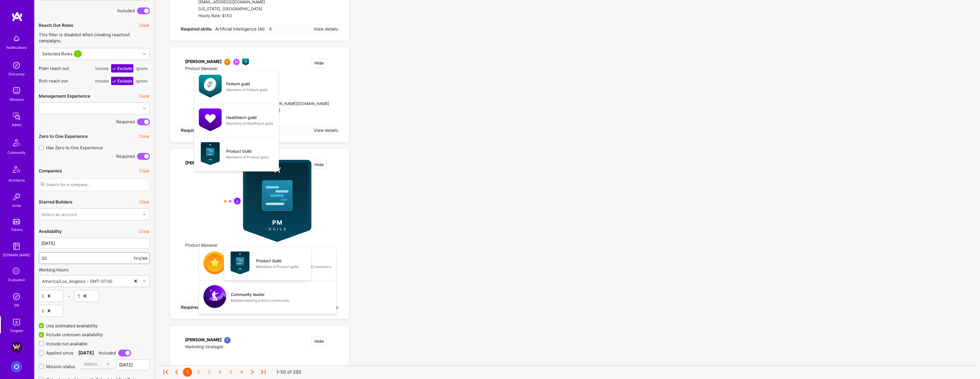  Describe the element at coordinates (248, 368) in the screenshot. I see `div: Available 40 hours weekly` at that location.